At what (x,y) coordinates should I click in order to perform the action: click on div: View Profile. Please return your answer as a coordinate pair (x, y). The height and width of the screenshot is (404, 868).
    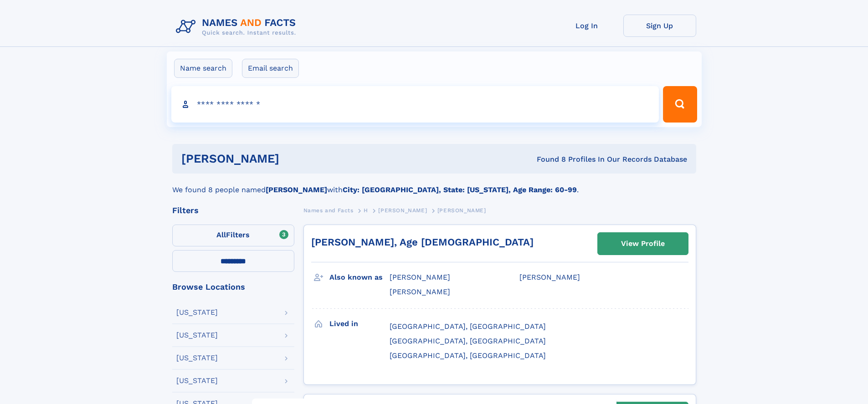
    Looking at the image, I should click on (643, 243).